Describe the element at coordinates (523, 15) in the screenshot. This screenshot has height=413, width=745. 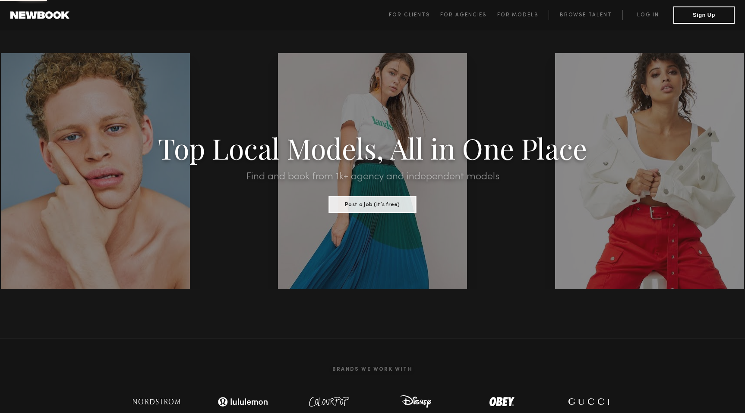
I see `a: For Models` at that location.